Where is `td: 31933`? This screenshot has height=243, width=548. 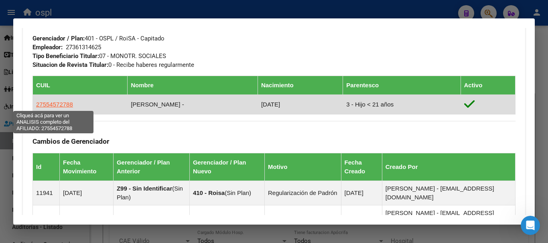
td: 31933 is located at coordinates (46, 217).